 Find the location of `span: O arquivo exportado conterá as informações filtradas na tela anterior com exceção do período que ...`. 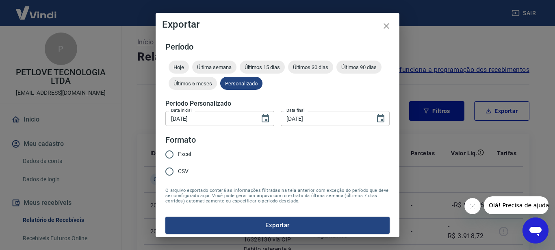

span: O arquivo exportado conterá as informações filtradas na tela anterior com exceção do período que ... is located at coordinates (278, 196).